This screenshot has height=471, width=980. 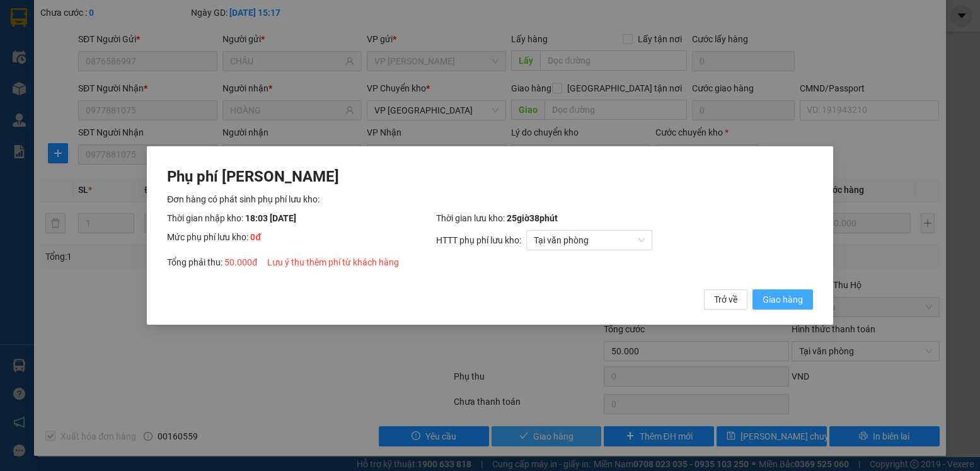 What do you see at coordinates (783, 299) in the screenshot?
I see `button: Giao hàng` at bounding box center [783, 299].